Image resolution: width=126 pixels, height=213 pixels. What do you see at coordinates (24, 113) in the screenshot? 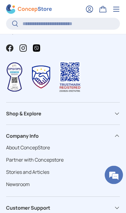
I see `h2: Shop & Explore` at bounding box center [24, 113].